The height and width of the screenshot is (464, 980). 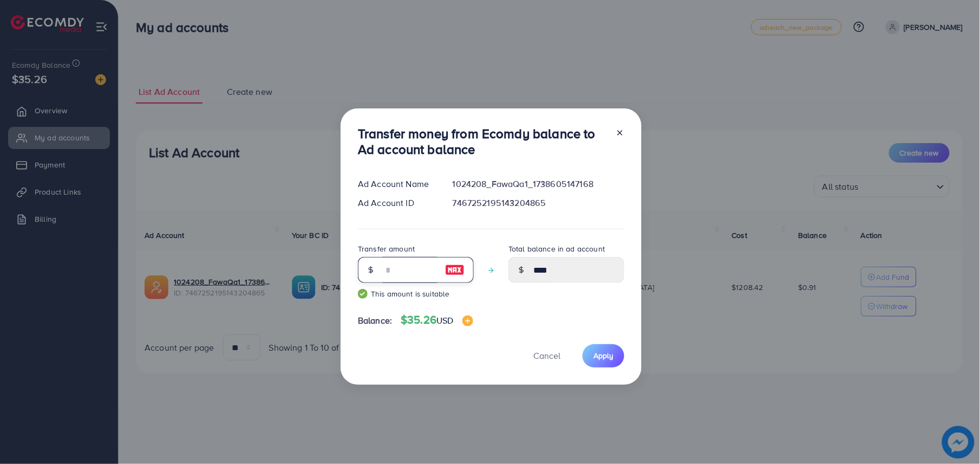 What do you see at coordinates (437, 320) in the screenshot?
I see `h4: $35.26` at bounding box center [437, 320].